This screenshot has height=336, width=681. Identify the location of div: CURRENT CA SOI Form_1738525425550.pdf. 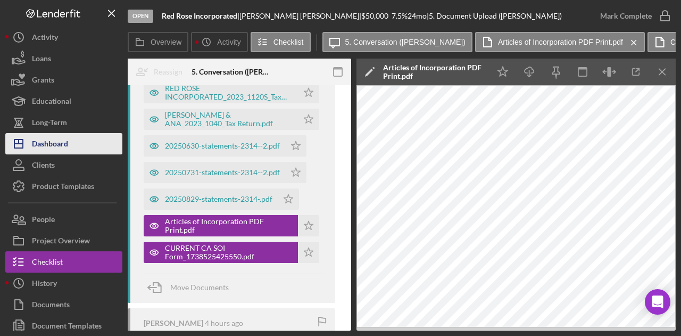
(229, 252).